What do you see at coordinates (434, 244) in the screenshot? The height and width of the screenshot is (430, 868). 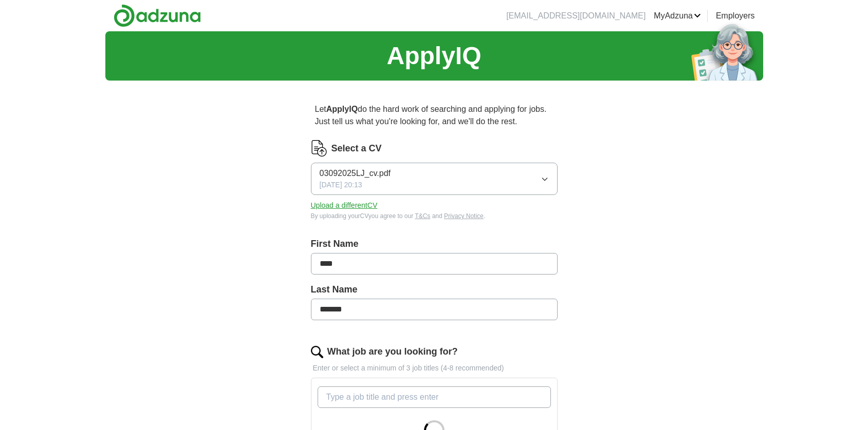 I see `label: First Name` at bounding box center [434, 244].